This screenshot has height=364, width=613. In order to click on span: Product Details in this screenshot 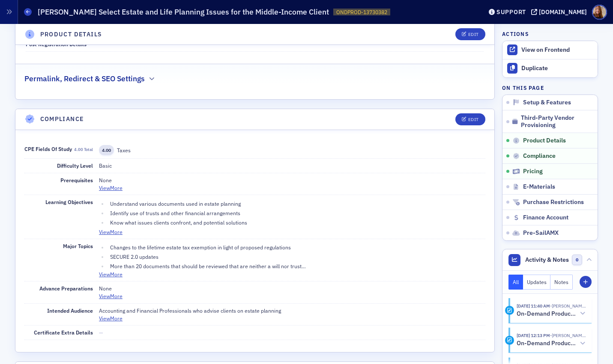, I will do `click(544, 141)`.